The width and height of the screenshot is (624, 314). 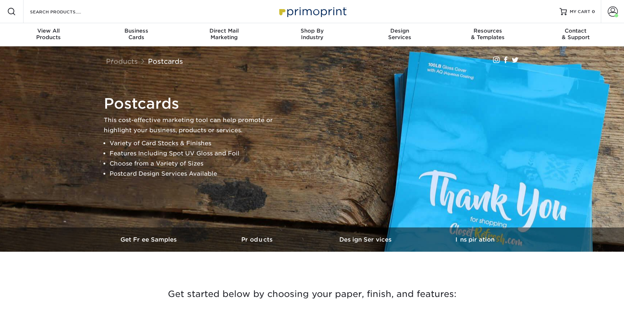 I want to click on div: Industry, so click(x=312, y=34).